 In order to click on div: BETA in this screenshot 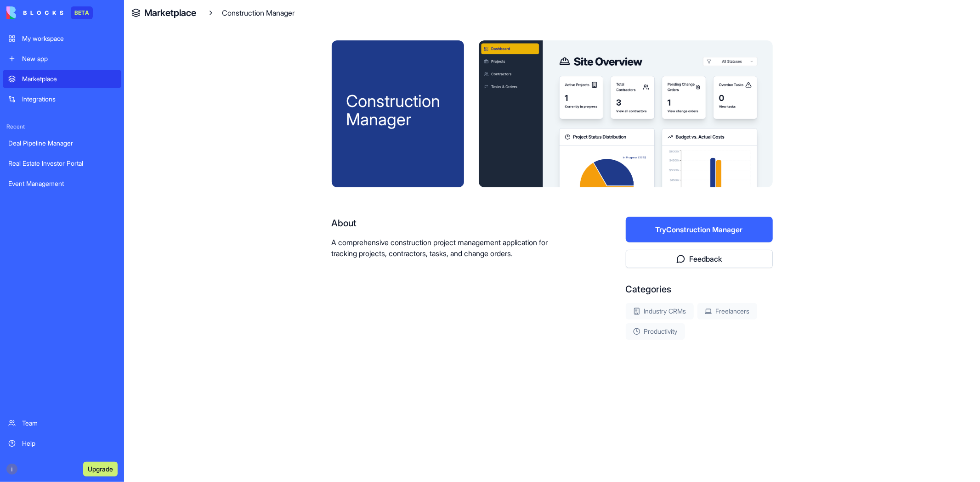, I will do `click(82, 13)`.